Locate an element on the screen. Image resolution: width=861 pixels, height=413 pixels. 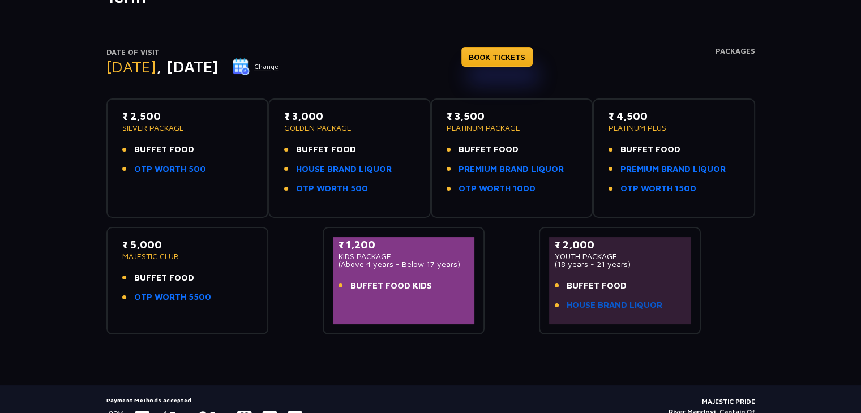
p: ₹ 5,000 is located at coordinates (187, 244).